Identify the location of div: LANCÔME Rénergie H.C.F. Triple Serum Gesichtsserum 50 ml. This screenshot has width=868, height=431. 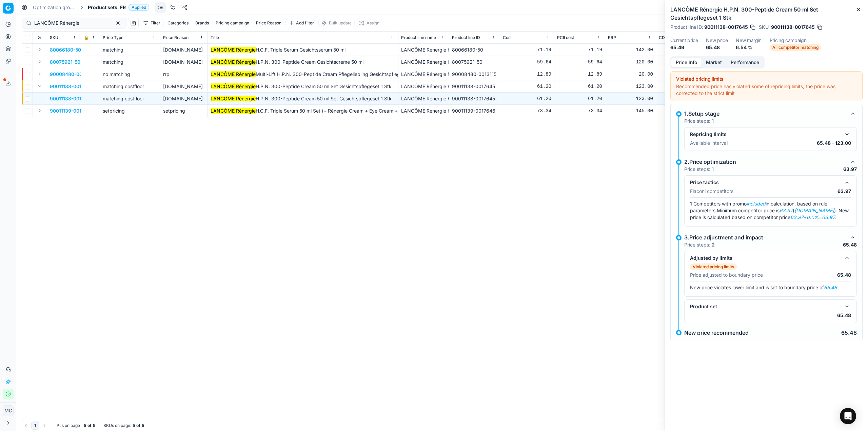
(423, 50).